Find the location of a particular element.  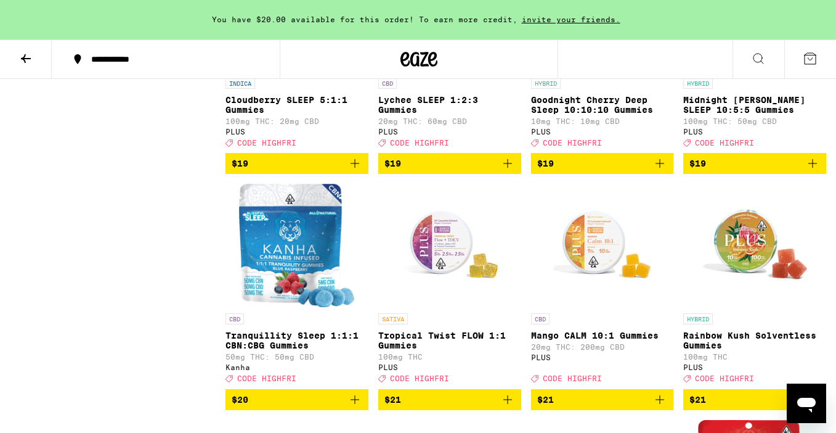

p: 100mg THC: 50mg CBD is located at coordinates (755, 121).